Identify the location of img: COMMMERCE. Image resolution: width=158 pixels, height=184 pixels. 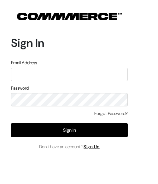
(70, 16).